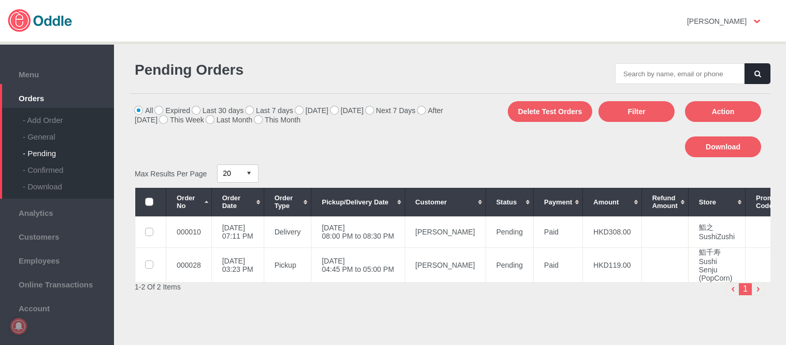 The height and width of the screenshot is (345, 786). What do you see at coordinates (172, 110) in the screenshot?
I see `label: Expired` at bounding box center [172, 110].